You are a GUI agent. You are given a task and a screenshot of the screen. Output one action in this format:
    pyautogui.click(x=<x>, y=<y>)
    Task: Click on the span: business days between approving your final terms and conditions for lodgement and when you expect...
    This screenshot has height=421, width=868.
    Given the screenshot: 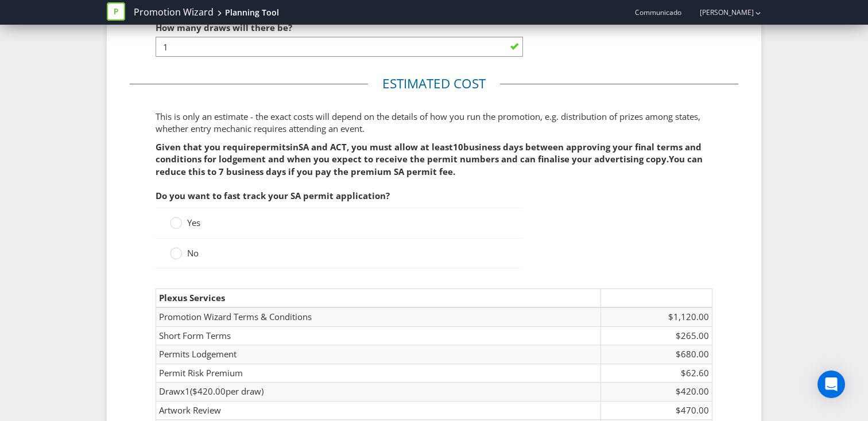 What is the action you would take?
    pyautogui.click(x=428, y=153)
    